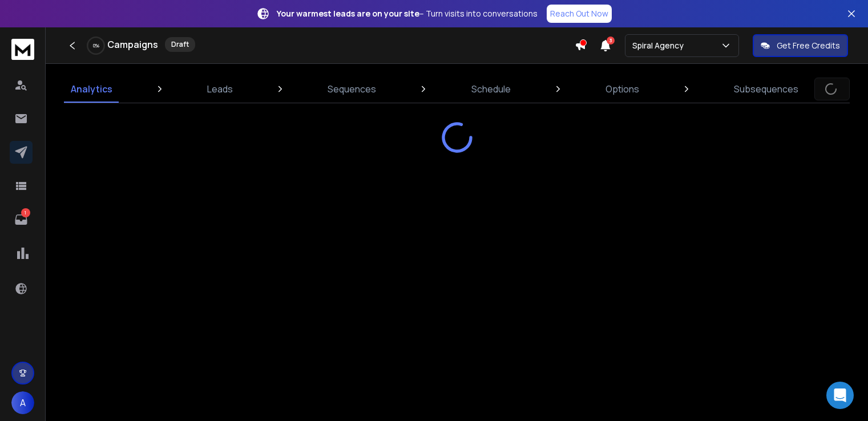  What do you see at coordinates (840, 395) in the screenshot?
I see `div: Open Intercom Messenger` at bounding box center [840, 395].